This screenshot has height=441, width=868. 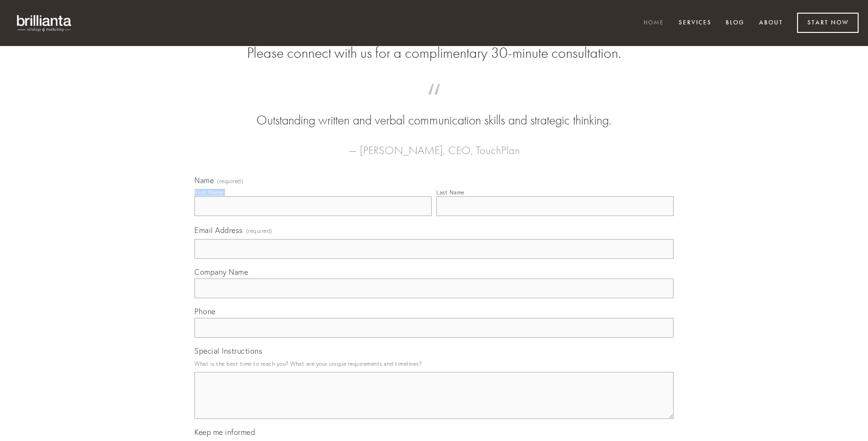 I want to click on a: Services, so click(x=695, y=23).